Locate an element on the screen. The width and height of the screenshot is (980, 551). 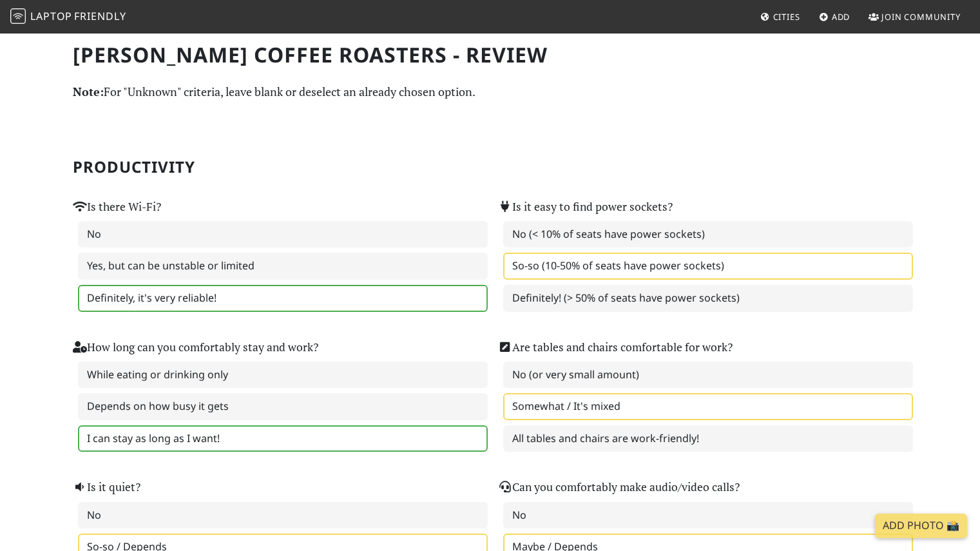
label: Can you comfortably make audio/video calls? is located at coordinates (618, 487).